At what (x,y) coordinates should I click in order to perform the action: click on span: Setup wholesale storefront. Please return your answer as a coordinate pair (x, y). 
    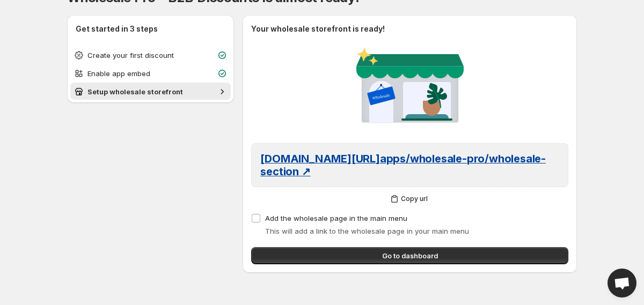
    Looking at the image, I should click on (135, 92).